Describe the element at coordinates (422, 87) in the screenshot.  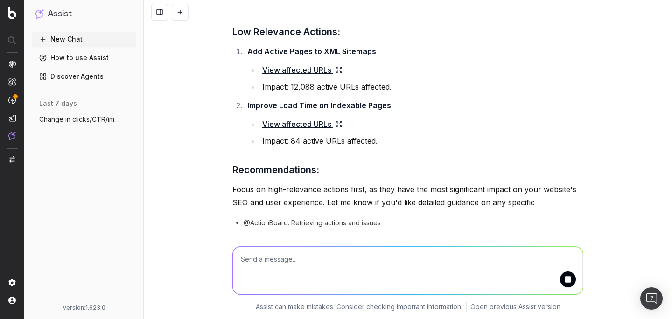
I see `li: Impact: 12,088 active URLs affected.` at that location.